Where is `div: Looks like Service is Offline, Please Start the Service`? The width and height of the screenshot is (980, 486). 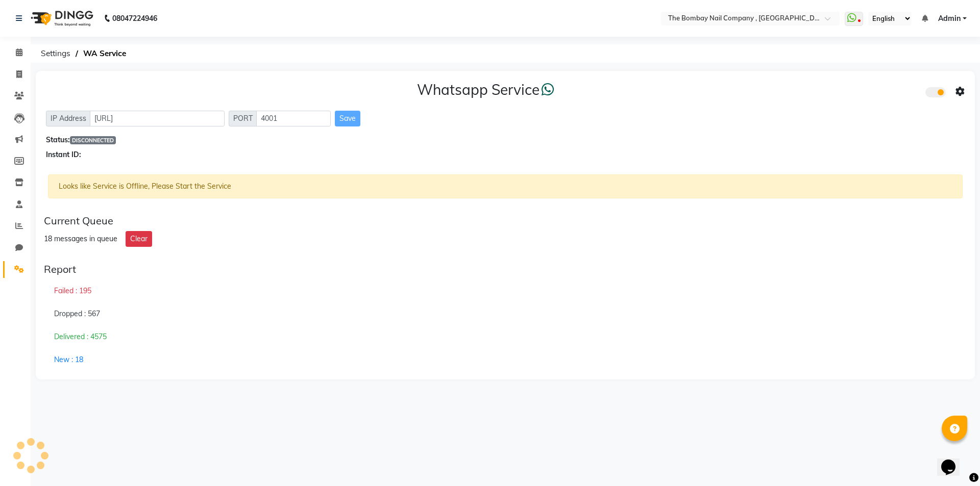
div: Looks like Service is Offline, Please Start the Service is located at coordinates (505, 187).